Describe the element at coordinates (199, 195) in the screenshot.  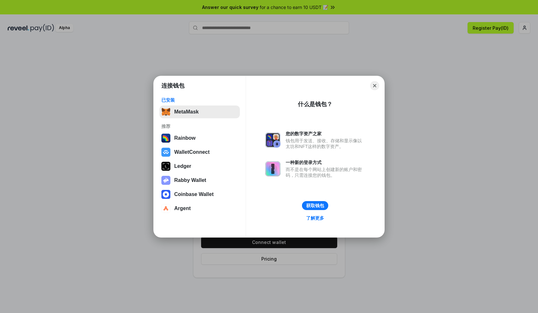
I see `button: Coinbase Wallet` at that location.